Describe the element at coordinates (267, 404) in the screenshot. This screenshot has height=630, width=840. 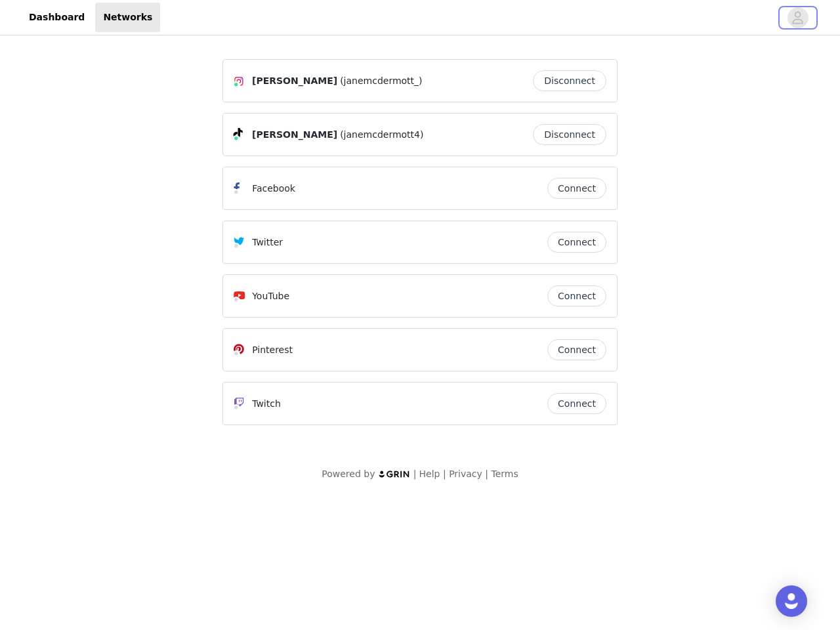
I see `p: Twitch` at that location.